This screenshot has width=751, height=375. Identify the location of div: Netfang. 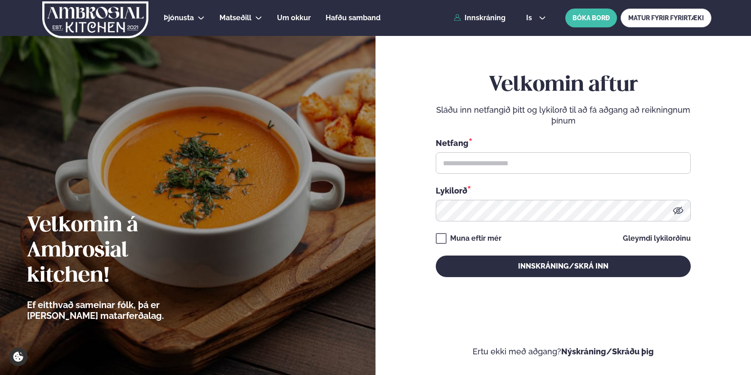
(563, 143).